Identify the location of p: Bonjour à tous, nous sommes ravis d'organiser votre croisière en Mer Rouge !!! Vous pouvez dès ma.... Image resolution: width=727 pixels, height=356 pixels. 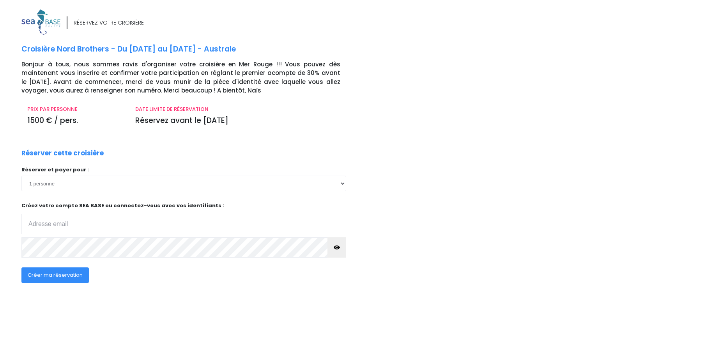
(189, 78).